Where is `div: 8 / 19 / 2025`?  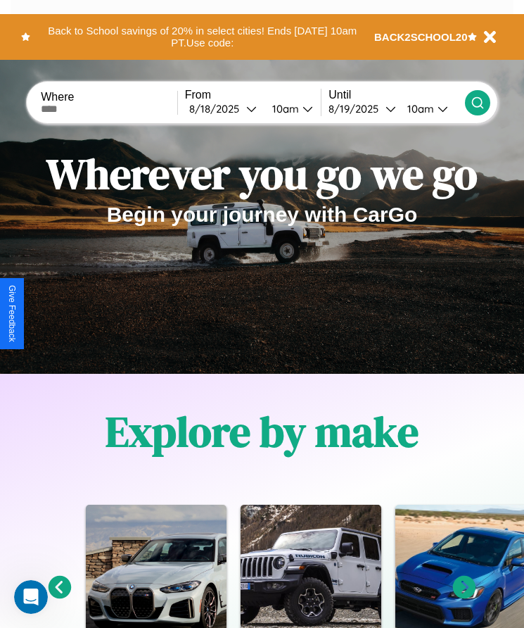 div: 8 / 19 / 2025 is located at coordinates (357, 108).